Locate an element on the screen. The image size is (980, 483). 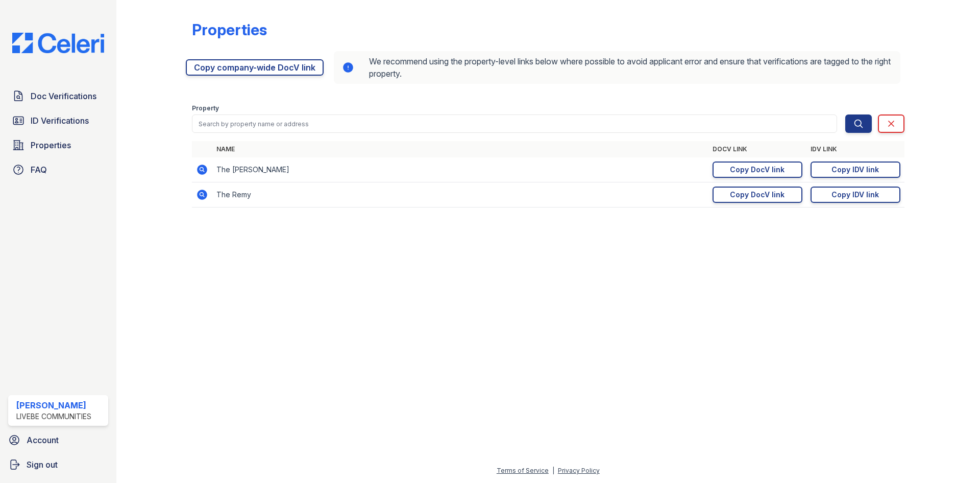
label: Property is located at coordinates (205, 109).